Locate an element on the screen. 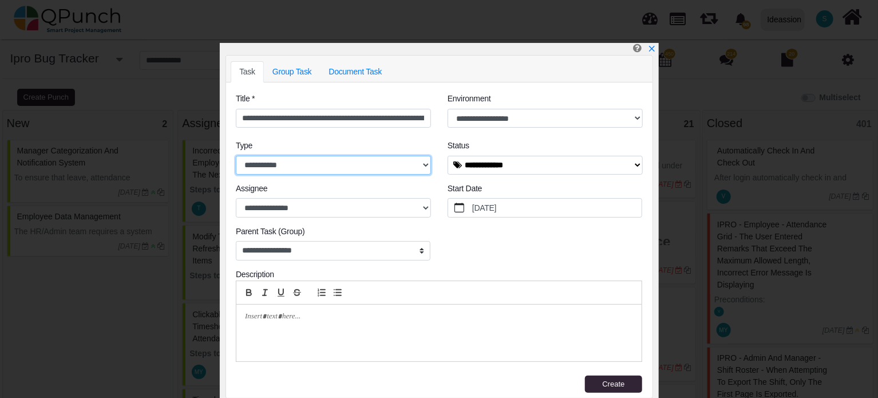  svg: calendar is located at coordinates (460, 208).